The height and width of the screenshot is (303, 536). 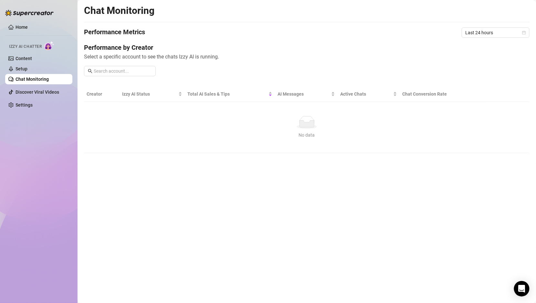 What do you see at coordinates (123, 71) in the screenshot?
I see `input: Search account...` at bounding box center [123, 71].